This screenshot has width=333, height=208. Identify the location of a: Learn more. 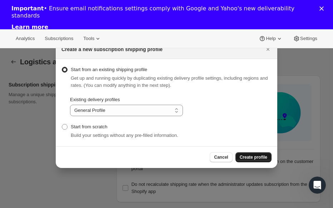
(30, 28).